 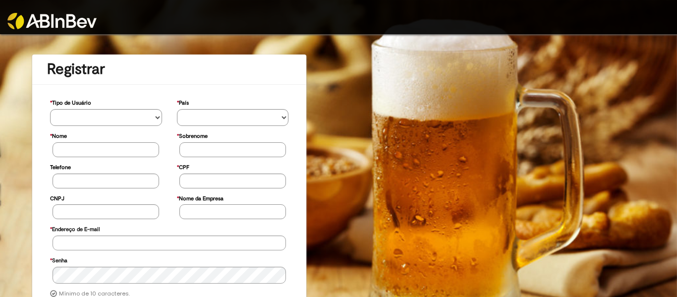 What do you see at coordinates (52, 21) in the screenshot?
I see `img: ABInbev-white.png` at bounding box center [52, 21].